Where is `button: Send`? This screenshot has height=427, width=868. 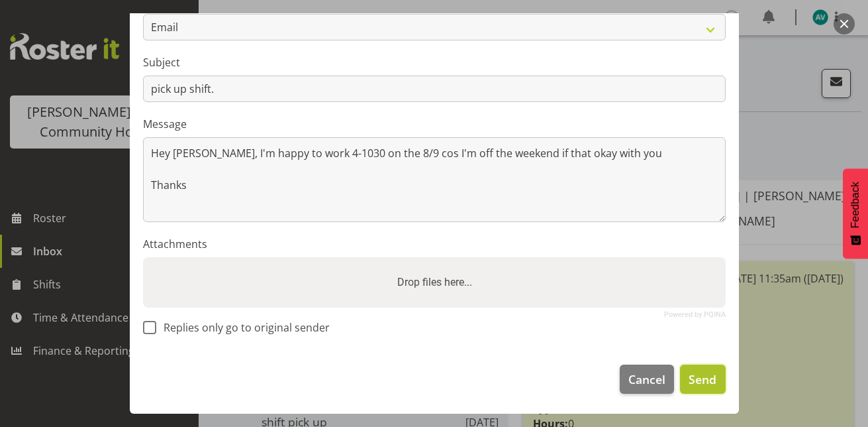 button: Send is located at coordinates (703, 379).